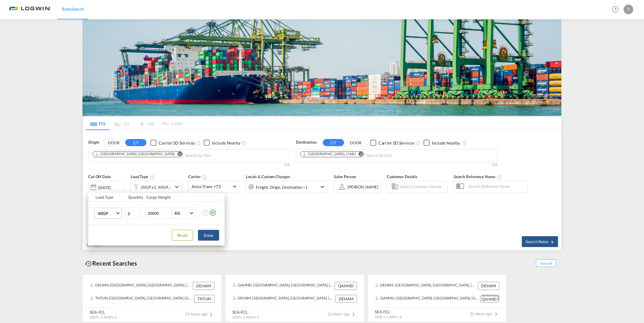 This screenshot has width=644, height=323. I want to click on input: Enter Weight, so click(160, 214).